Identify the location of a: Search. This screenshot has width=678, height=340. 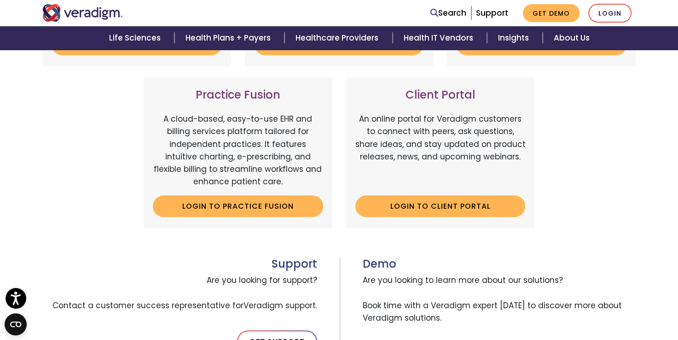
(448, 13).